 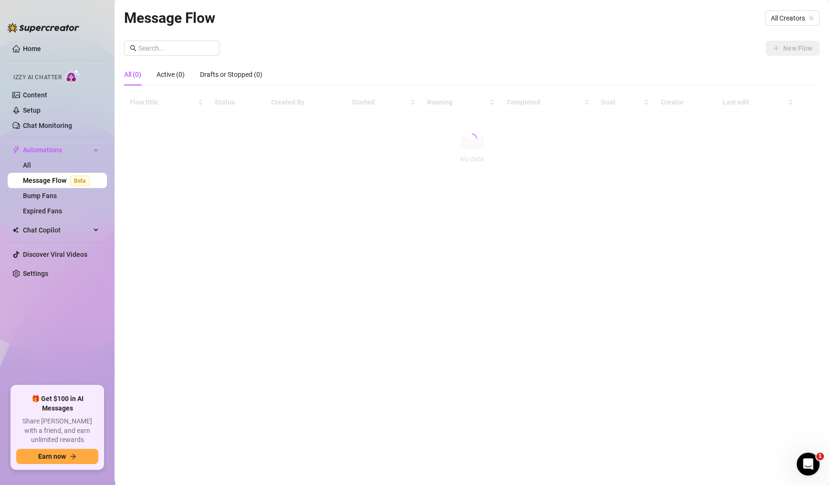 I want to click on a: Discover Viral Videos, so click(x=55, y=254).